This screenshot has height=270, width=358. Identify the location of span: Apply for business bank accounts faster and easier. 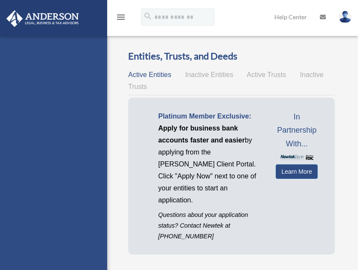
(201, 134).